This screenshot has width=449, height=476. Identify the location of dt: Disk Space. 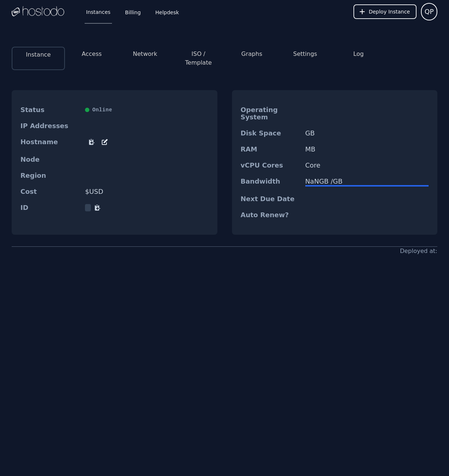
(270, 133).